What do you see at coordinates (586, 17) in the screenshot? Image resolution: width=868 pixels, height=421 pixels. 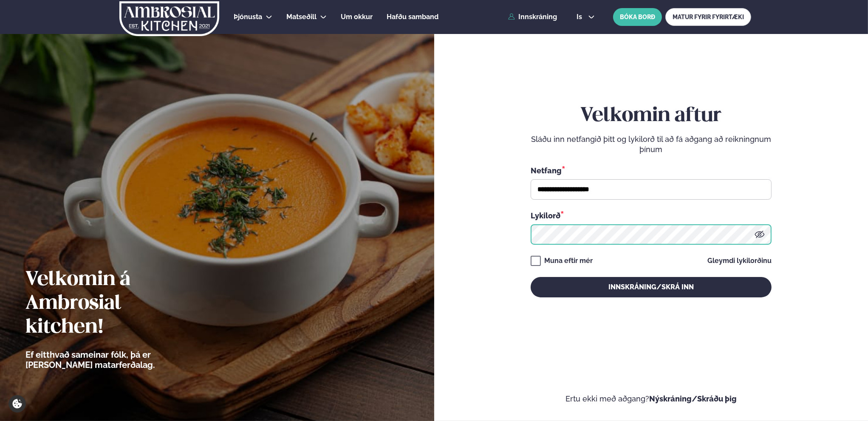 I see `button: is` at bounding box center [586, 17].